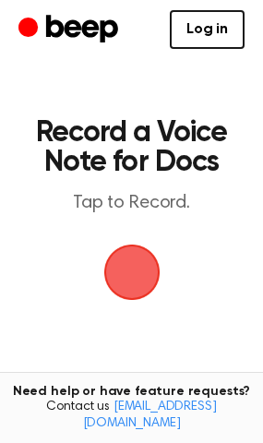  What do you see at coordinates (131, 415) in the screenshot?
I see `span: Contact us` at bounding box center [131, 415].